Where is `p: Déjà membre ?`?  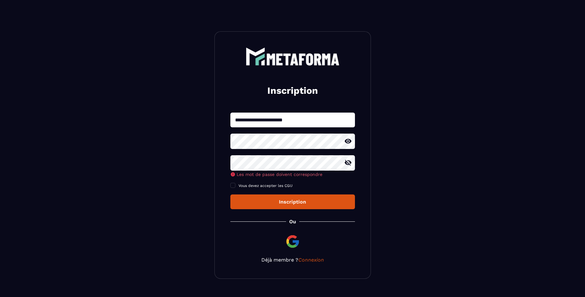 p: Déjà membre ? is located at coordinates (293, 259).